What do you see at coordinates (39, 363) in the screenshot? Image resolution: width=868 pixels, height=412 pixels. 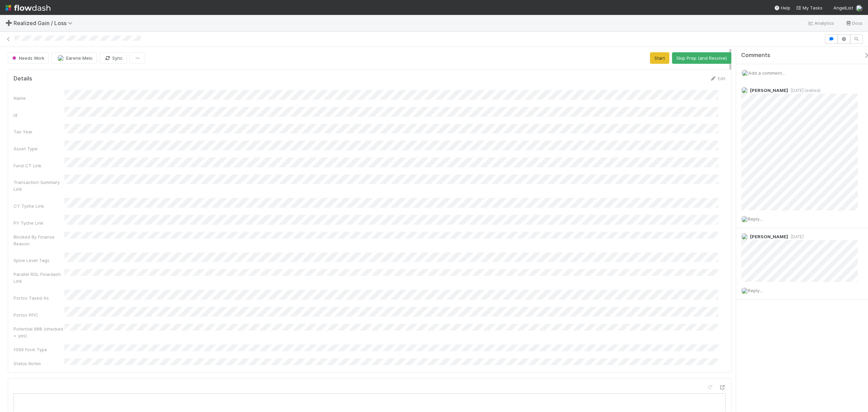 I see `div: Status Notes` at bounding box center [39, 363].